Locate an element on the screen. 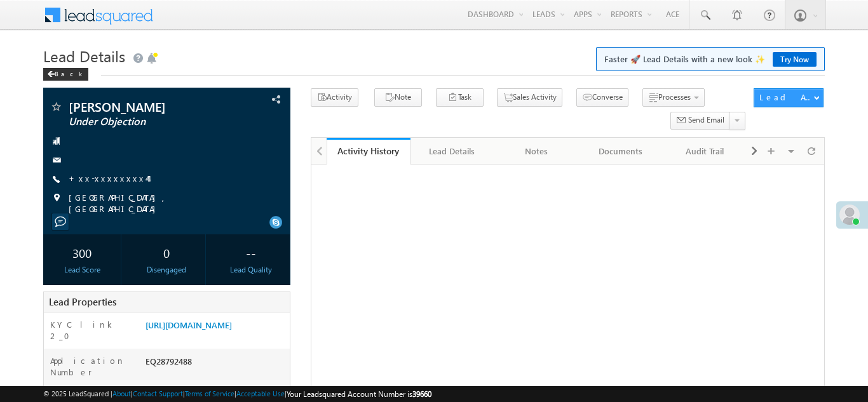  a: Terms of Service is located at coordinates (210, 393).